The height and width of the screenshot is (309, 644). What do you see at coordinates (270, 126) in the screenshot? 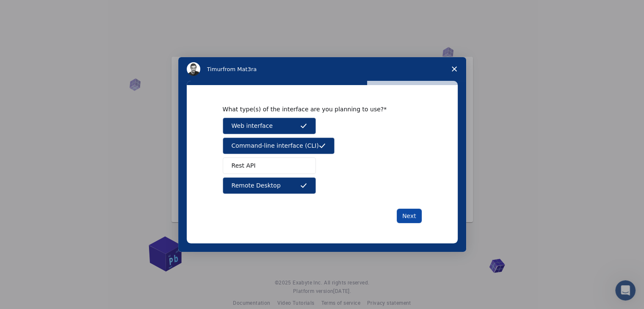
I see `button: Web interface` at bounding box center [270, 126].